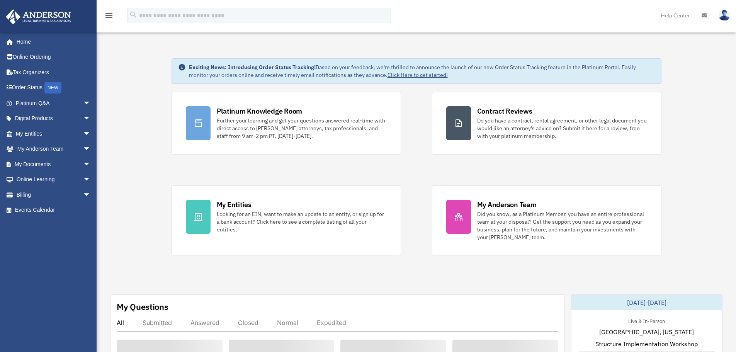 The height and width of the screenshot is (352, 736). What do you see at coordinates (286, 220) in the screenshot?
I see `a: My Entities Looking for an EIN, want to make an update to an entity, or sign up for a bank accoun...` at bounding box center [286, 220].